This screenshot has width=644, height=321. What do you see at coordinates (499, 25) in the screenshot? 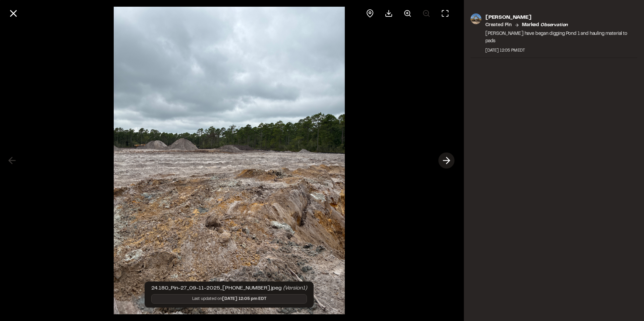
I see `p: Created Pin` at bounding box center [499, 25].